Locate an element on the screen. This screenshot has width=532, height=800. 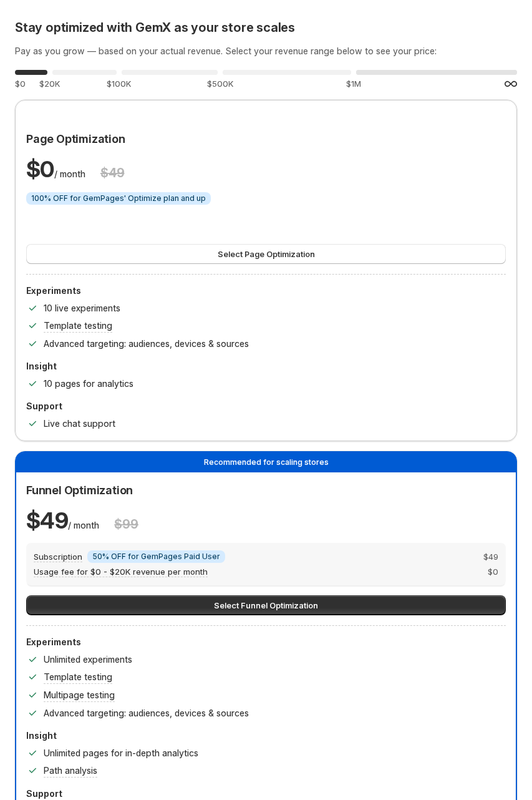
h3: Pay as you grow — based on your actual revenue. Select your revenue range below to see your price: is located at coordinates (266, 51).